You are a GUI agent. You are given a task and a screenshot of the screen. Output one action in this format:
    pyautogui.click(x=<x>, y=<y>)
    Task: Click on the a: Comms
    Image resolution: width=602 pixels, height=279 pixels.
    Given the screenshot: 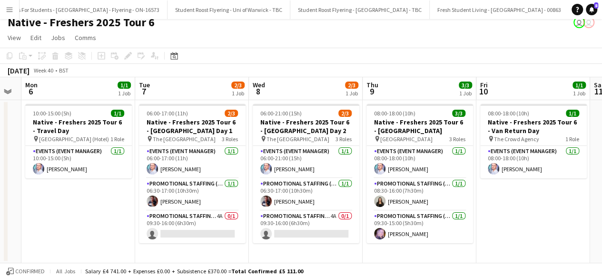 What is the action you would take?
    pyautogui.click(x=85, y=38)
    